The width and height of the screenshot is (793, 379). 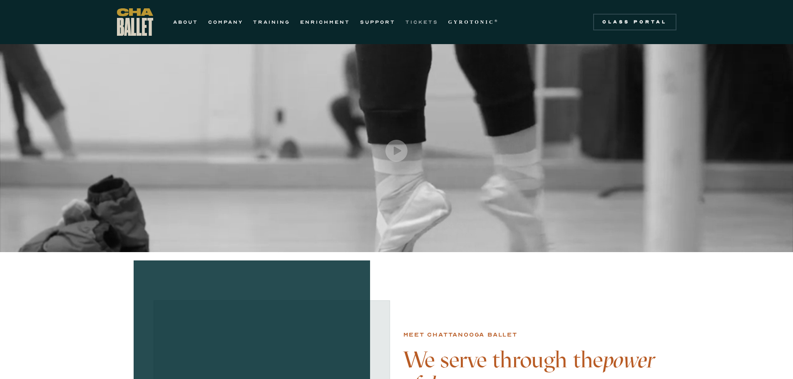 I want to click on a: ENRICHMENT, so click(x=325, y=22).